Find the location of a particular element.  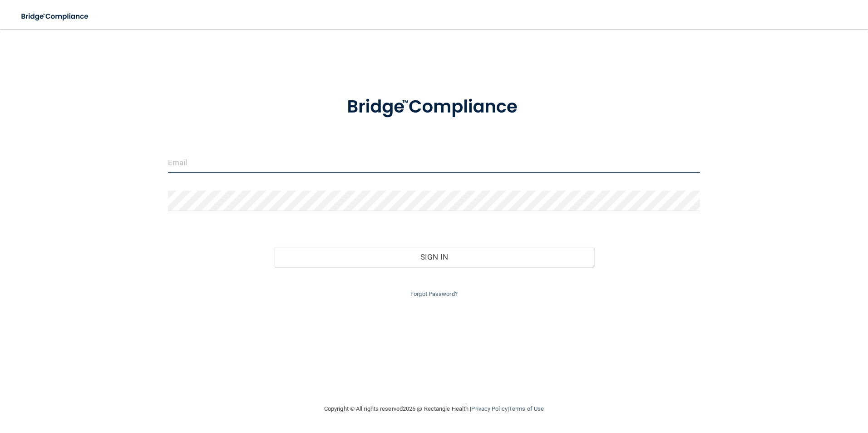

a: Forgot Password? is located at coordinates (434, 293).